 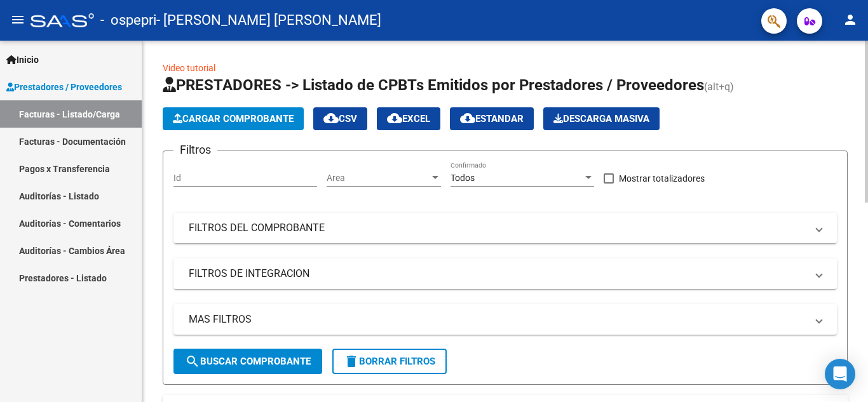 I want to click on mat-icon: search, so click(x=192, y=362).